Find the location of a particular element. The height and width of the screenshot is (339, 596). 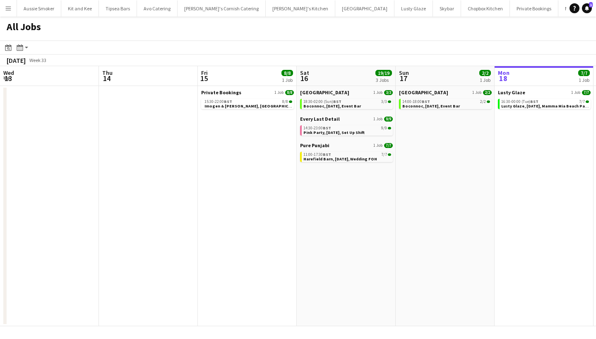

span: Pink Party, 16th August, Set Up Shift is located at coordinates (334, 132).